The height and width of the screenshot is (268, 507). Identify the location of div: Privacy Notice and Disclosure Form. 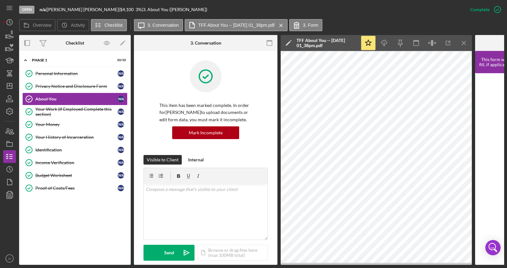
(77, 86).